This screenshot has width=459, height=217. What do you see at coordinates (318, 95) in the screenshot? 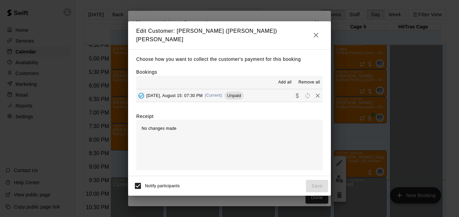
I see `span: Remove` at bounding box center [318, 95].